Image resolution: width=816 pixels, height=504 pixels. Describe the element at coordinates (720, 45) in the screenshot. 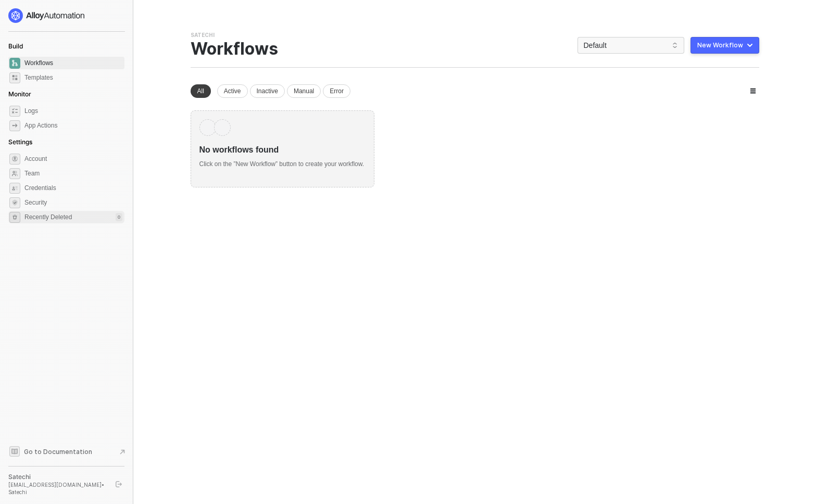

I see `div: New Workflow` at that location.